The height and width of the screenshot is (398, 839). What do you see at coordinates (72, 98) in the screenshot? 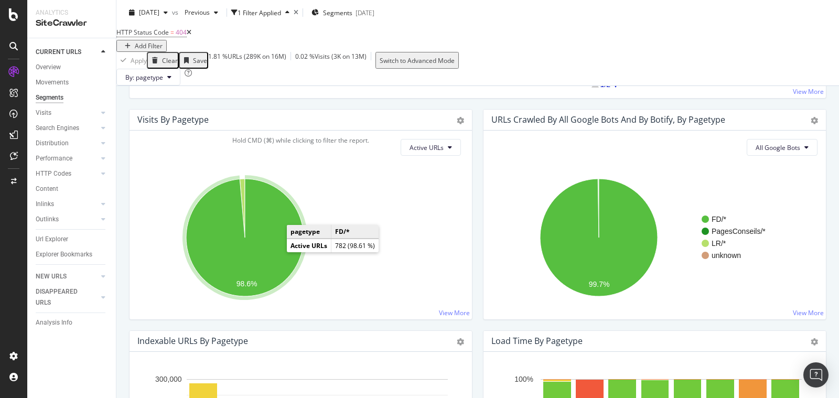
I see `a: Segments` at bounding box center [72, 98].